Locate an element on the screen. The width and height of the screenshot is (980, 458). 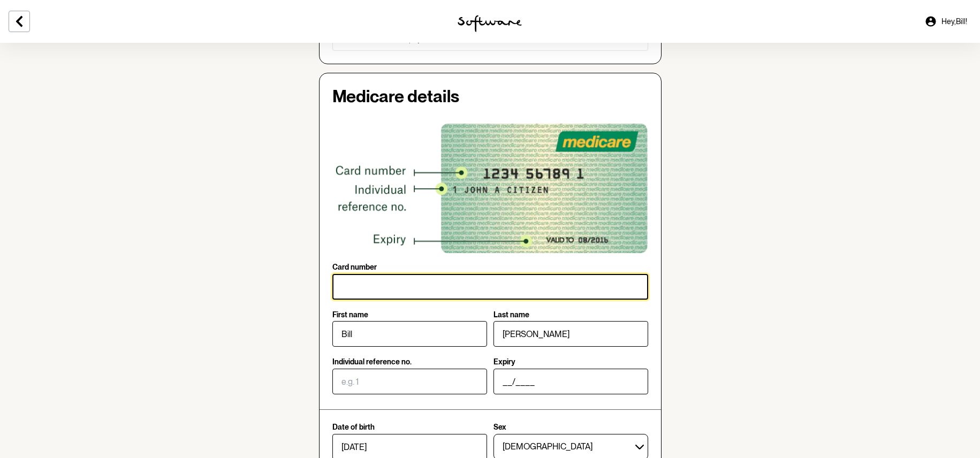
p: Date of birth is located at coordinates (353, 427).